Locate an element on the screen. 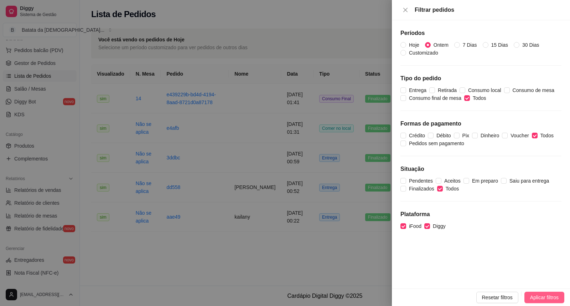 The height and width of the screenshot is (306, 570). h5: Plataforma is located at coordinates (481, 214).